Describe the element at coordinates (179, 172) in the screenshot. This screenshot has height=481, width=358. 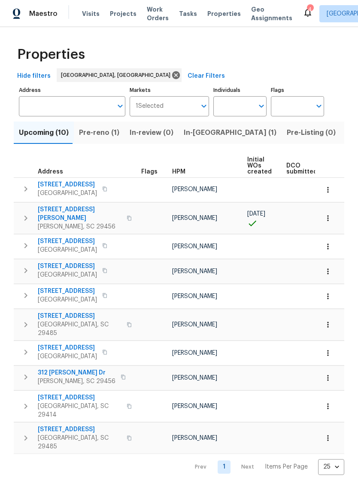
I see `span: HPM` at that location.